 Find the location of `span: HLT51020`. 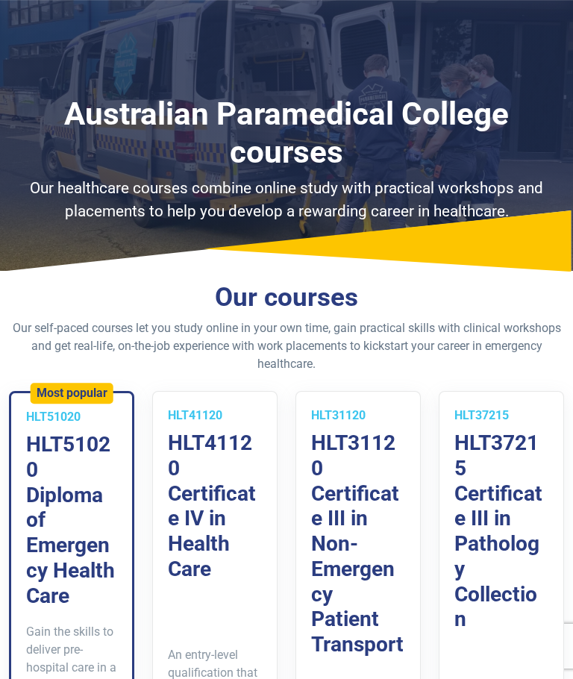

span: HLT51020 is located at coordinates (53, 416).